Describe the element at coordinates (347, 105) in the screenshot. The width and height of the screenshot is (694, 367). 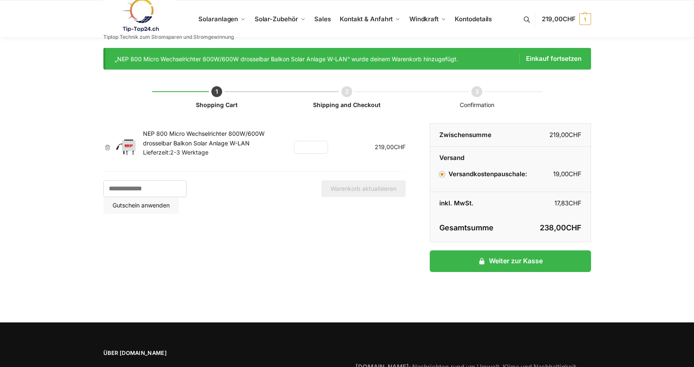
I see `a: Shipping and Checkout` at that location.